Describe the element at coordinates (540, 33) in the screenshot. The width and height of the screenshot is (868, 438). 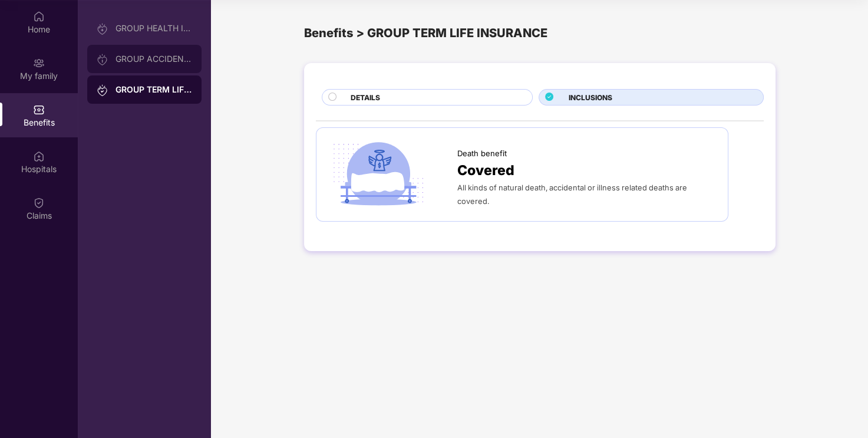
I see `div: Benefits > GROUP TERM LIFE INSURANCE` at that location.